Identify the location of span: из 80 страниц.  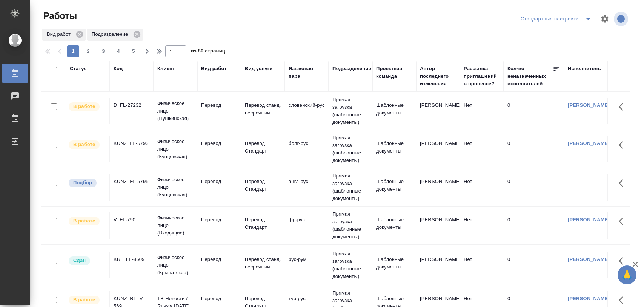
(208, 52).